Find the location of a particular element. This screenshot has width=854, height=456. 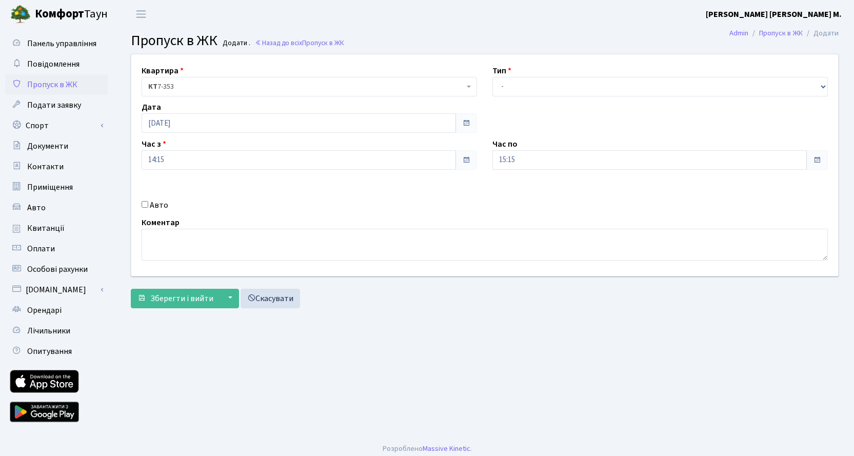

label: Час по is located at coordinates (504, 144).